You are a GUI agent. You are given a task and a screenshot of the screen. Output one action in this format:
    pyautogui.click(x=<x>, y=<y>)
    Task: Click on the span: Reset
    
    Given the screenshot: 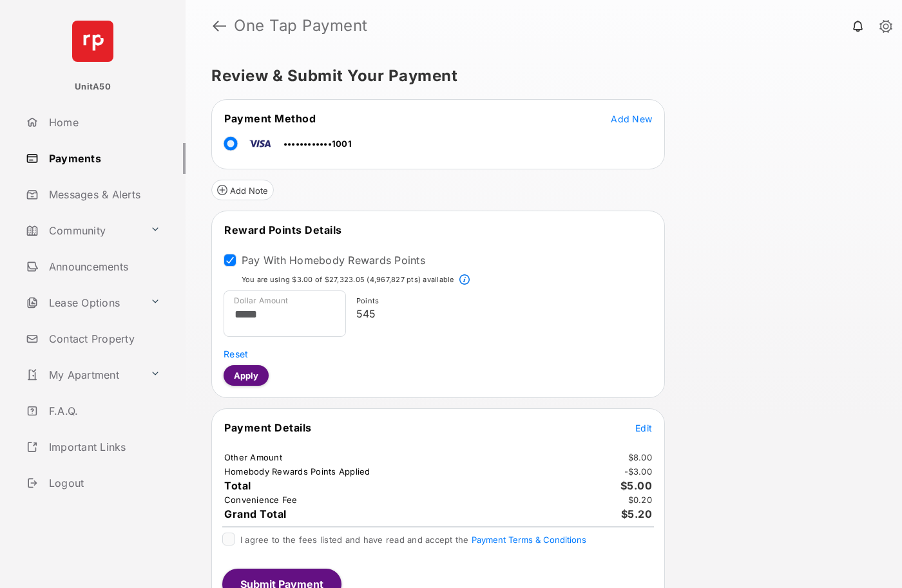 What is the action you would take?
    pyautogui.click(x=235, y=354)
    